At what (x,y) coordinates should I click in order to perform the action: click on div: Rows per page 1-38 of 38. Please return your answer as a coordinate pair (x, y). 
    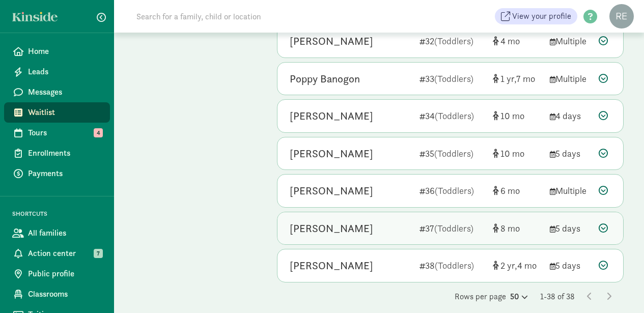
    Looking at the image, I should click on (450, 297).